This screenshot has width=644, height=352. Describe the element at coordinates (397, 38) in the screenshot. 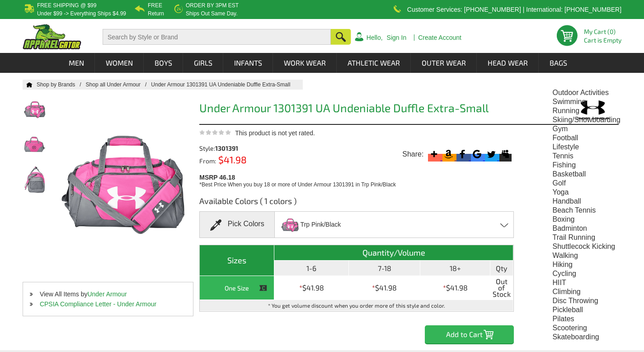

I see `a: Sign In` at that location.